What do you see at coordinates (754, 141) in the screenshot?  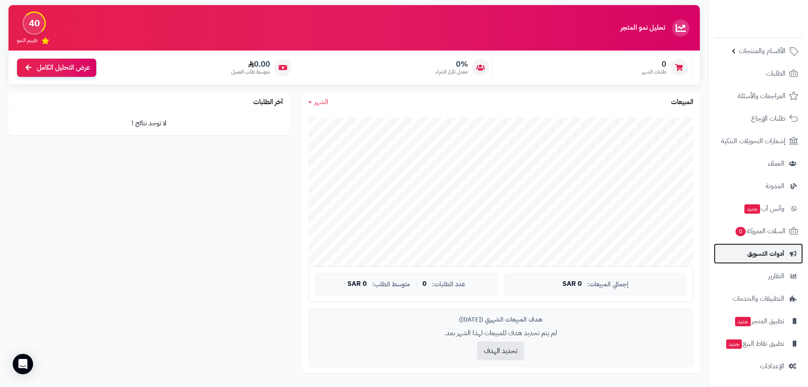 I see `span: إشعارات التحويلات البنكية` at bounding box center [754, 141].